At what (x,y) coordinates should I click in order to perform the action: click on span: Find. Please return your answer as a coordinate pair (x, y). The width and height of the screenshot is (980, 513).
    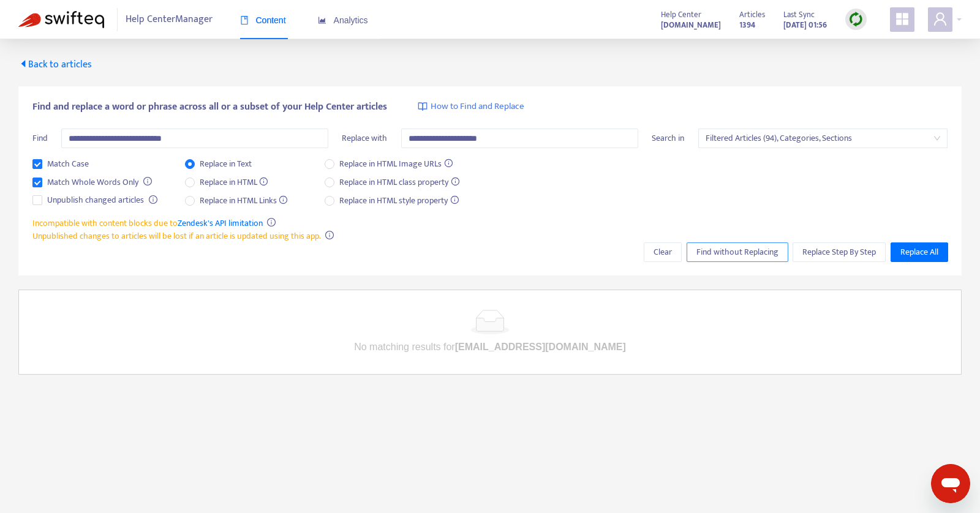
    Looking at the image, I should click on (40, 137).